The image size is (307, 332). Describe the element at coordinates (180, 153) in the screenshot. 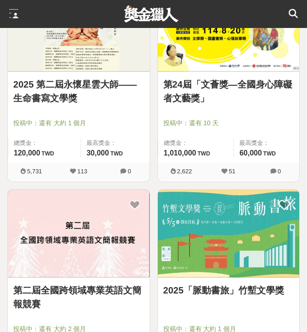

I see `span: 1,010,000` at that location.